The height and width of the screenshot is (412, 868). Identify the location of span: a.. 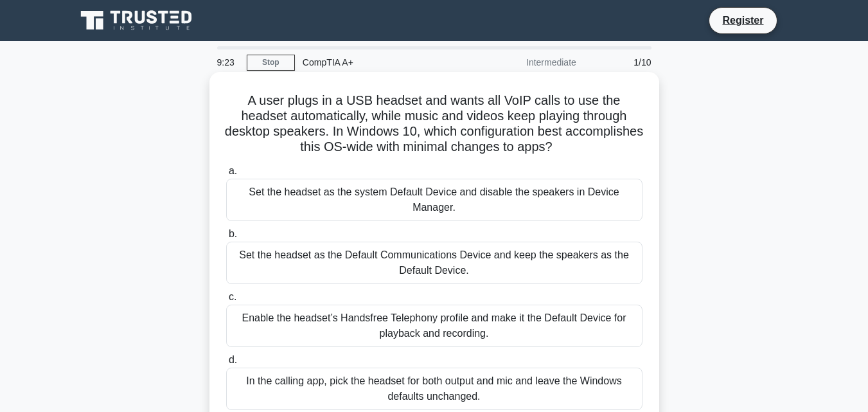
(233, 170).